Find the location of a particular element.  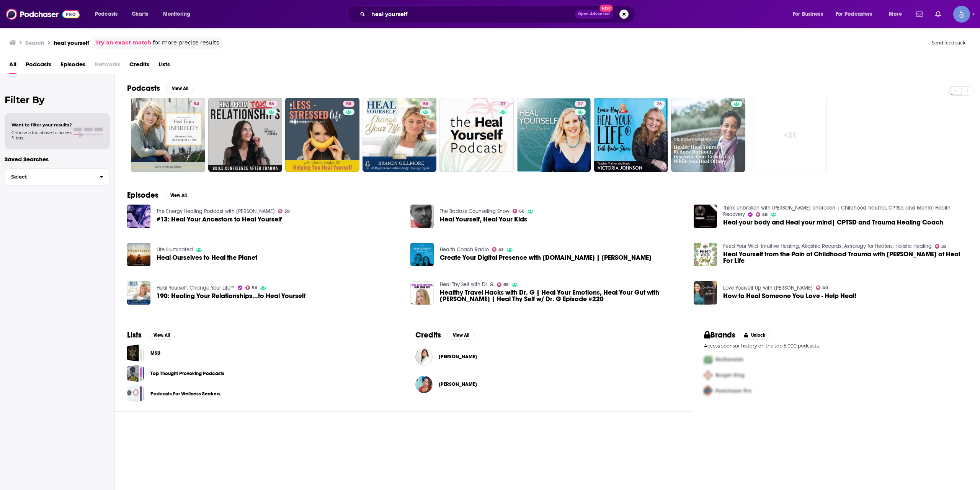

a: Feed Your Wild- Intuitive Healing, Akashic Records, Astrology for Healers, Holistic Healing is located at coordinates (827, 246).